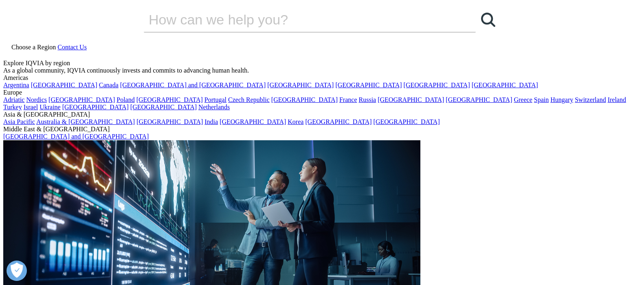 Image resolution: width=644 pixels, height=285 pixels. I want to click on button: 打开偏好, so click(17, 271).